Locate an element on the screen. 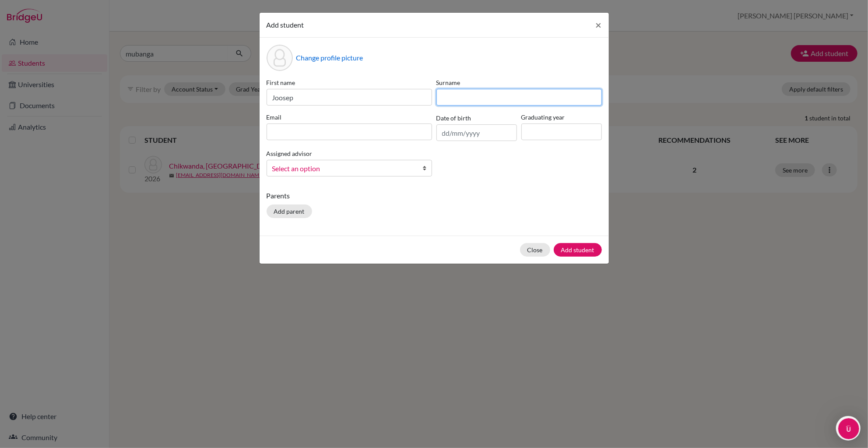  label: First name is located at coordinates (350, 83).